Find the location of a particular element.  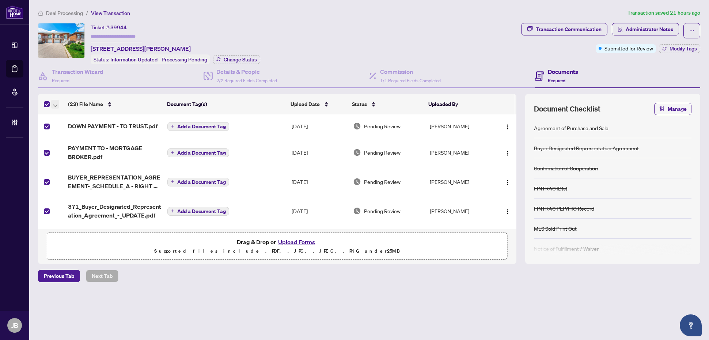

button: Transaction Communication is located at coordinates (564, 29).